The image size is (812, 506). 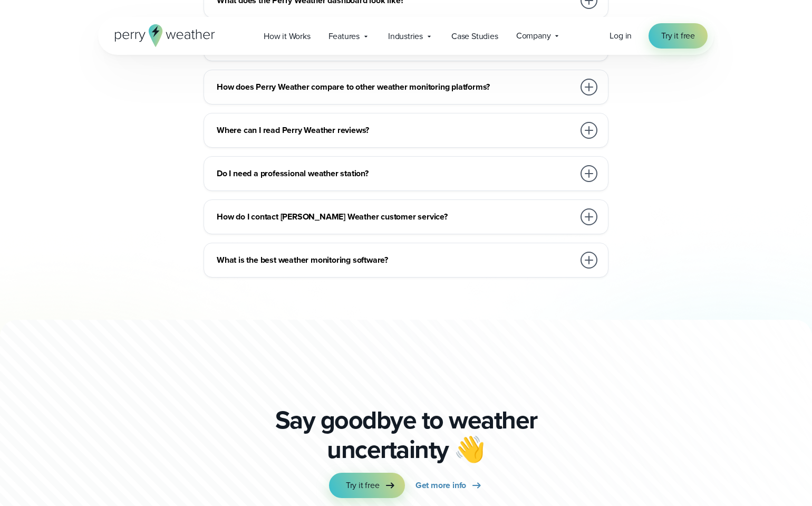 I want to click on span: Case Studies, so click(x=475, y=36).